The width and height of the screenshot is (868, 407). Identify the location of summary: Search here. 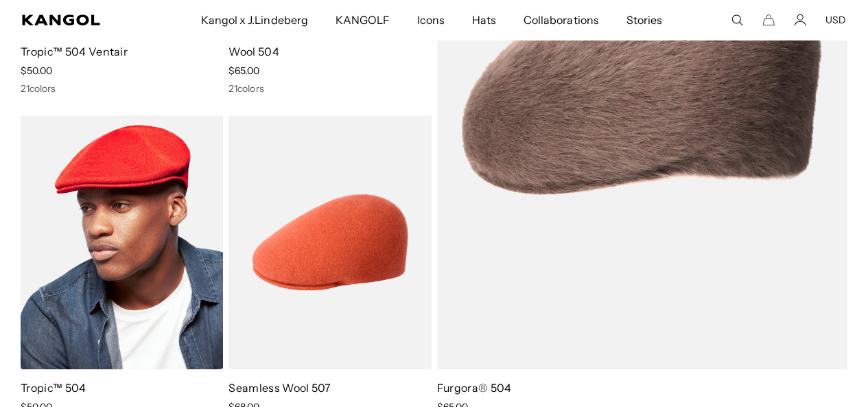
(737, 20).